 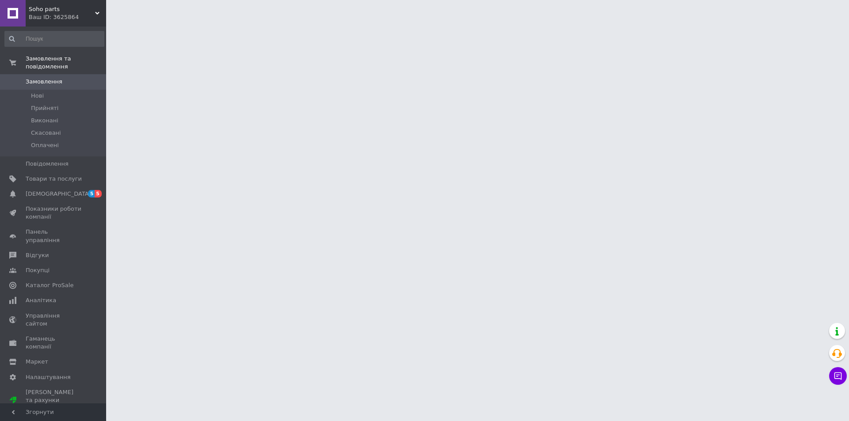 What do you see at coordinates (45, 108) in the screenshot?
I see `span: Прийняті` at bounding box center [45, 108].